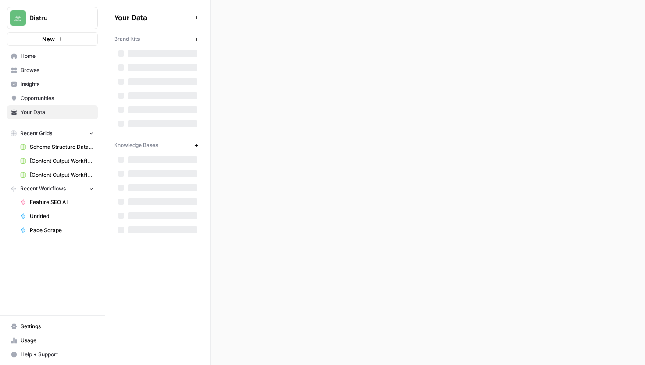 The height and width of the screenshot is (365, 645). What do you see at coordinates (57, 327) in the screenshot?
I see `span: Settings` at bounding box center [57, 327].